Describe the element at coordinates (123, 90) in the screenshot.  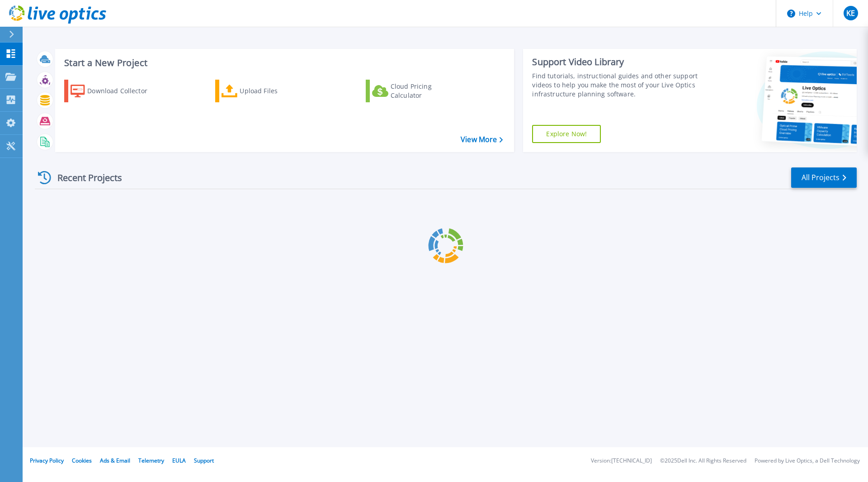
I see `div: Download Collector` at that location.